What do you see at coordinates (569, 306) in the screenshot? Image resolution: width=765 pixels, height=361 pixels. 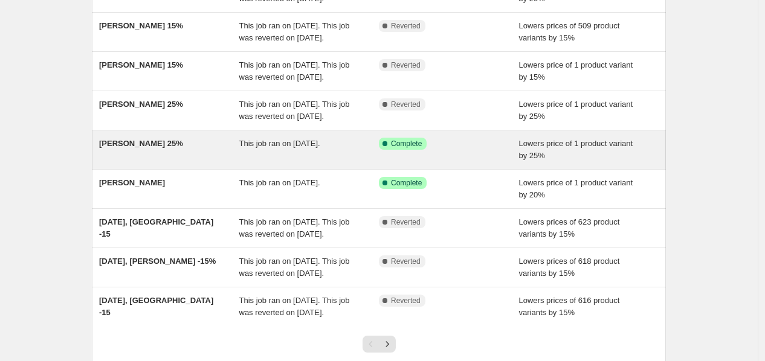 I see `span: Lowers prices of 616 product variants by 15%` at bounding box center [569, 306].